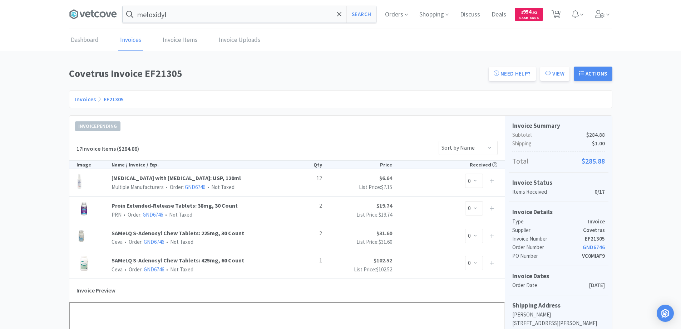  What do you see at coordinates (549, 239) in the screenshot?
I see `p: Invoice Number` at bounding box center [549, 239].